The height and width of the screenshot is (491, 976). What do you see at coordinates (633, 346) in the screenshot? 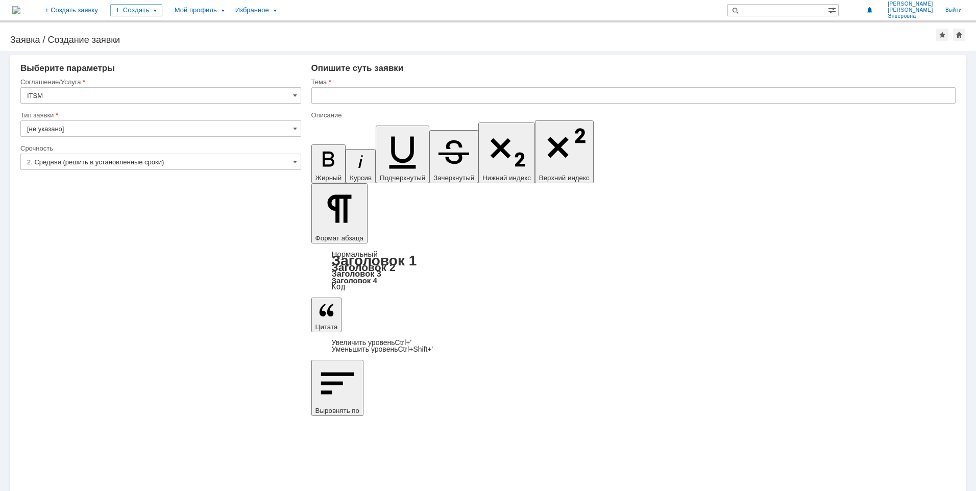
I see `div: Цитата` at bounding box center [633, 346].